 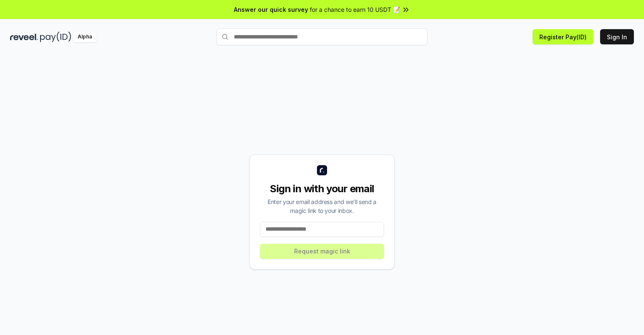 I want to click on img: pay_id, so click(x=55, y=37).